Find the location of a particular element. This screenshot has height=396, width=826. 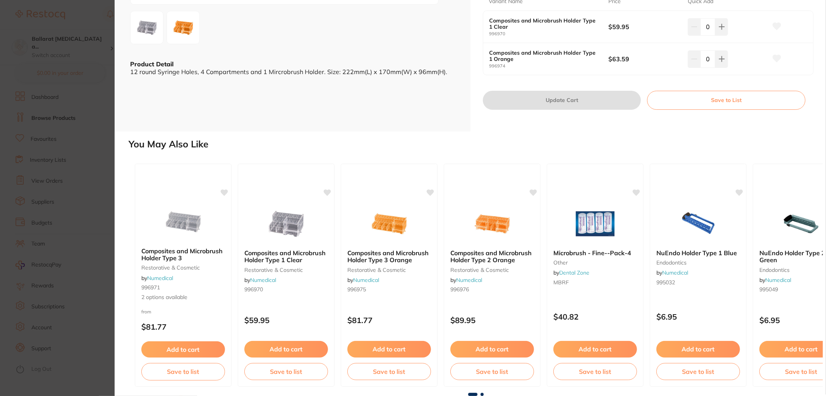

small: 996975 is located at coordinates (389, 289).